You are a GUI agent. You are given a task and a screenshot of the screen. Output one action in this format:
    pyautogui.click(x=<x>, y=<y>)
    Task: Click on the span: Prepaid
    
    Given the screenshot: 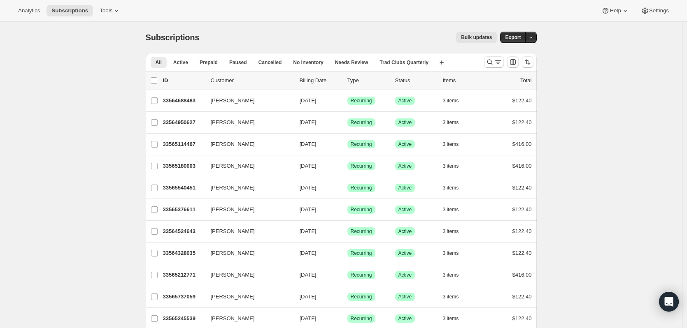 What is the action you would take?
    pyautogui.click(x=209, y=63)
    